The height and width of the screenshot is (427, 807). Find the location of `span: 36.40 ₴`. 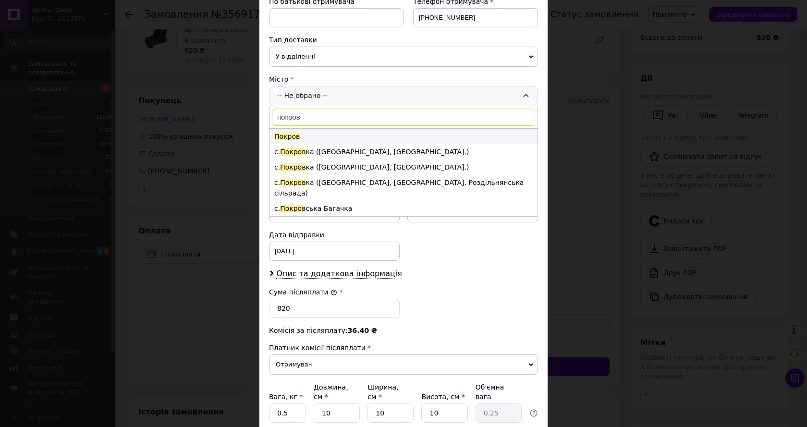

span: 36.40 ₴ is located at coordinates (362, 331).